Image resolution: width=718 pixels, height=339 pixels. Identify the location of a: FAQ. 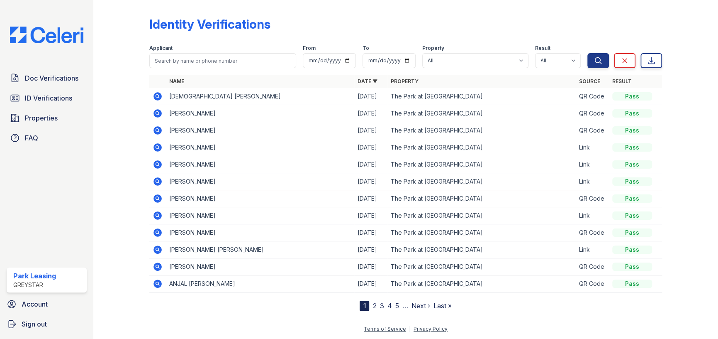
(46, 138).